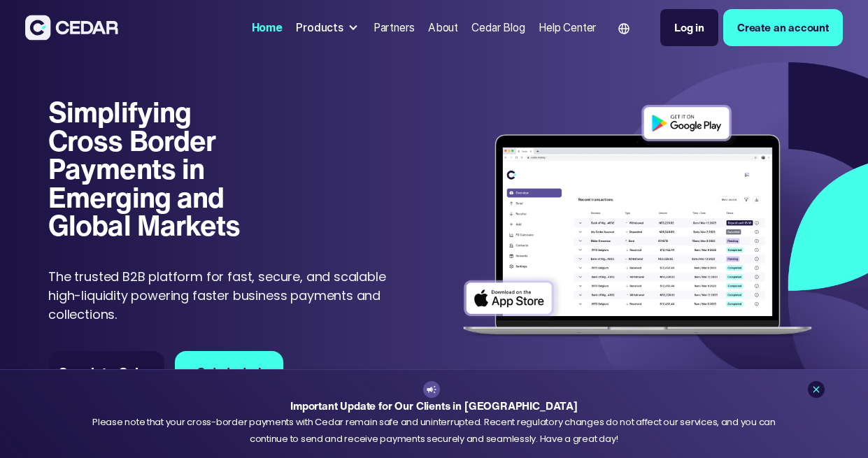 This screenshot has width=868, height=458. What do you see at coordinates (267, 27) in the screenshot?
I see `a: Home` at bounding box center [267, 27].